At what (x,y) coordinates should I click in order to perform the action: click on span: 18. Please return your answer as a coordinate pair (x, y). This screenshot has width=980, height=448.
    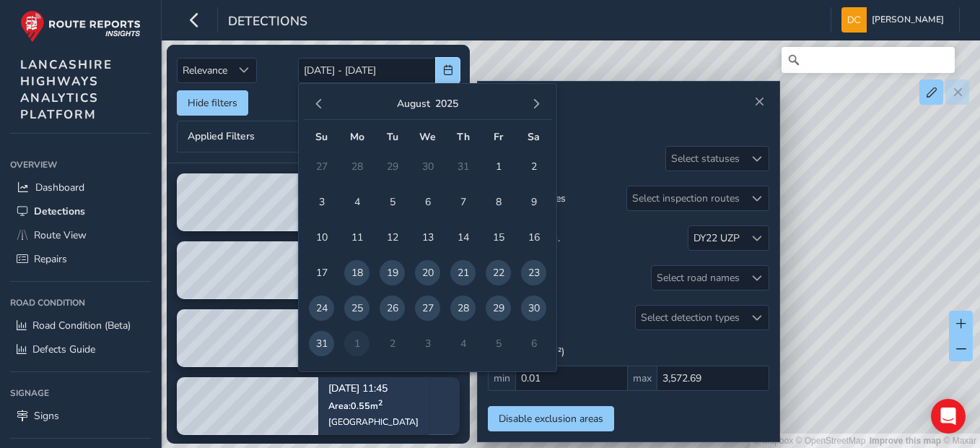
    Looking at the image, I should click on (357, 272).